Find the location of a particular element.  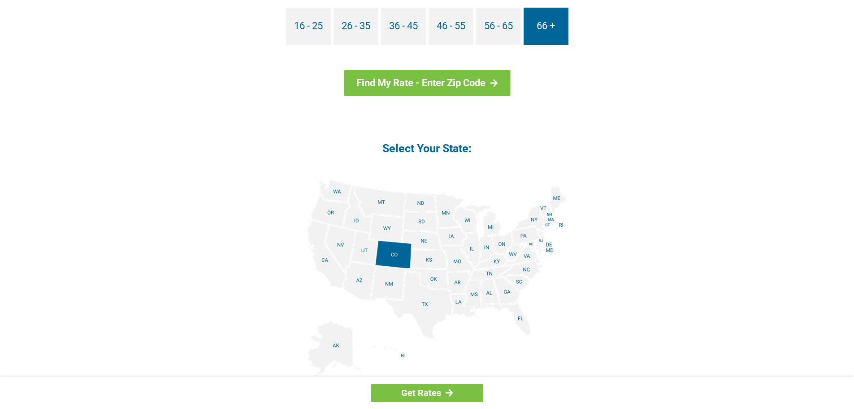

a: Get Rates is located at coordinates (427, 392).